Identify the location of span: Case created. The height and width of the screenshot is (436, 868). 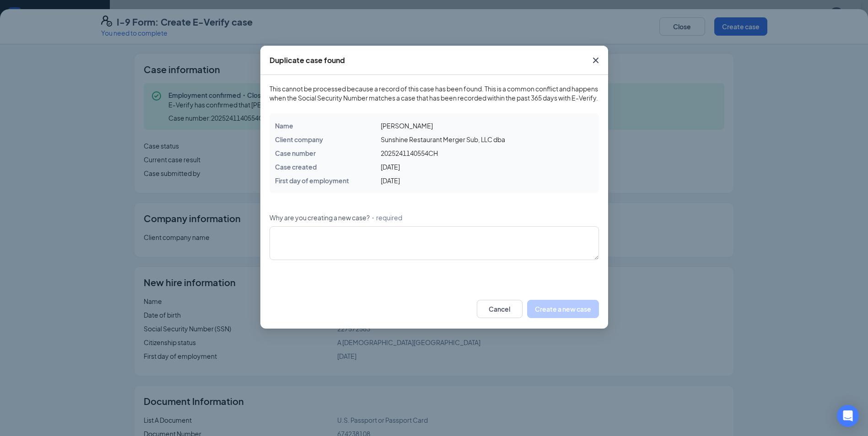
(296, 167).